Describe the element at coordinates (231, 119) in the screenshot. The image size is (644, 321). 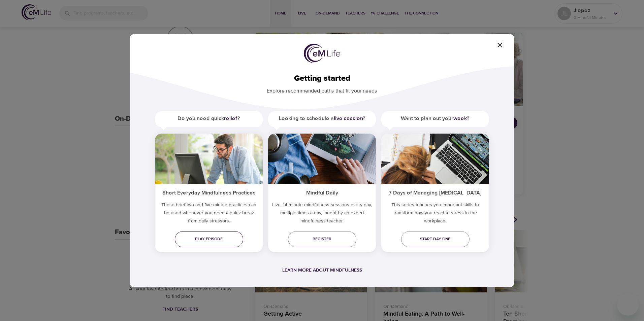
I see `a: relief` at that location.